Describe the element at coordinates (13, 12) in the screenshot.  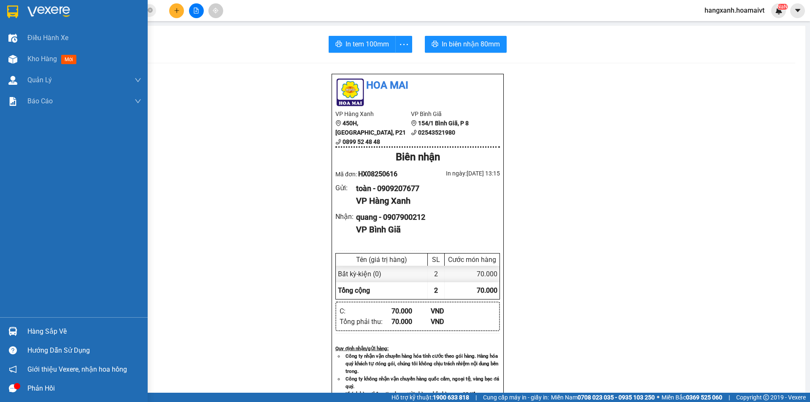
I see `span: Gửi:` at that location.